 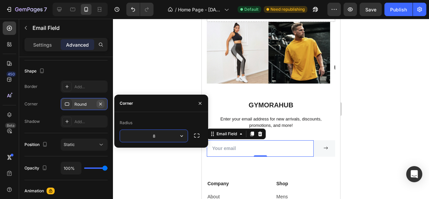 What do you see at coordinates (288, 9) in the screenshot?
I see `span: Need republishing` at bounding box center [288, 9].